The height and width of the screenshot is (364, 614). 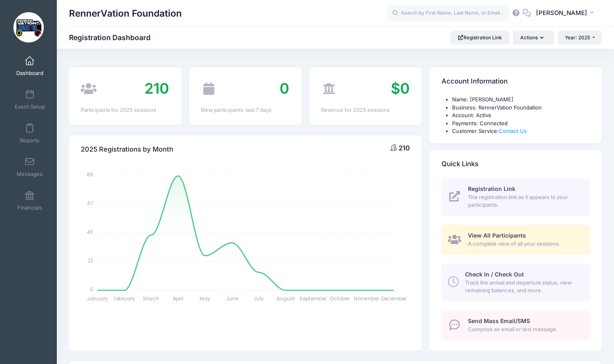 What do you see at coordinates (285, 88) in the screenshot?
I see `span: 0` at bounding box center [285, 88].